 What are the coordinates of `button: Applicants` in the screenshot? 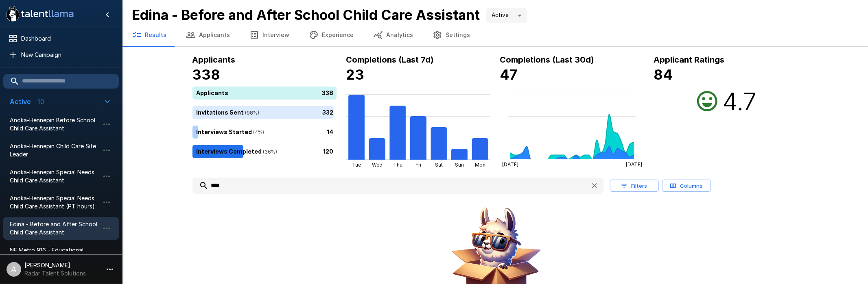 It's located at (208, 35).